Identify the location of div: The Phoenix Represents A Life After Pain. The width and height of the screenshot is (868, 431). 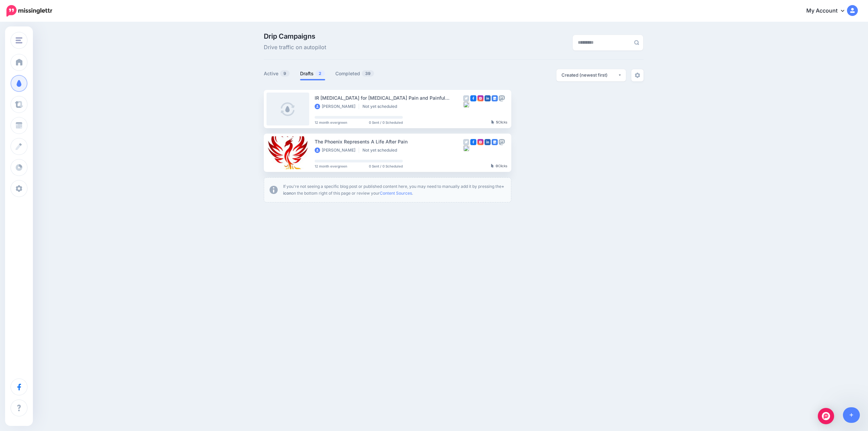
(389, 141).